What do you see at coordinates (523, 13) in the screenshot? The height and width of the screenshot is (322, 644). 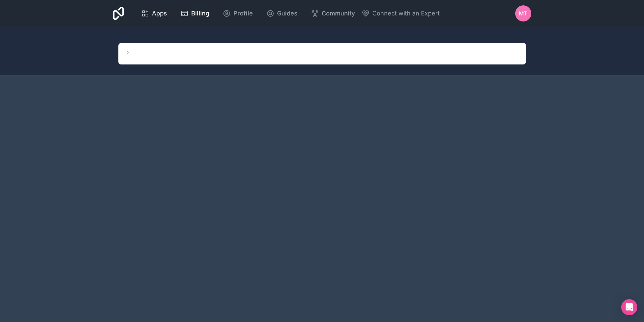 I see `span: MT` at bounding box center [523, 13].